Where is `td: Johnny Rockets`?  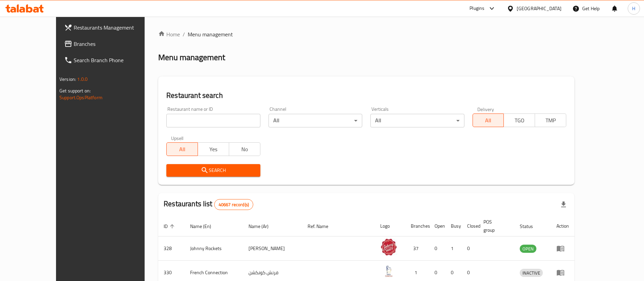
td: Johnny Rockets is located at coordinates (214, 249).